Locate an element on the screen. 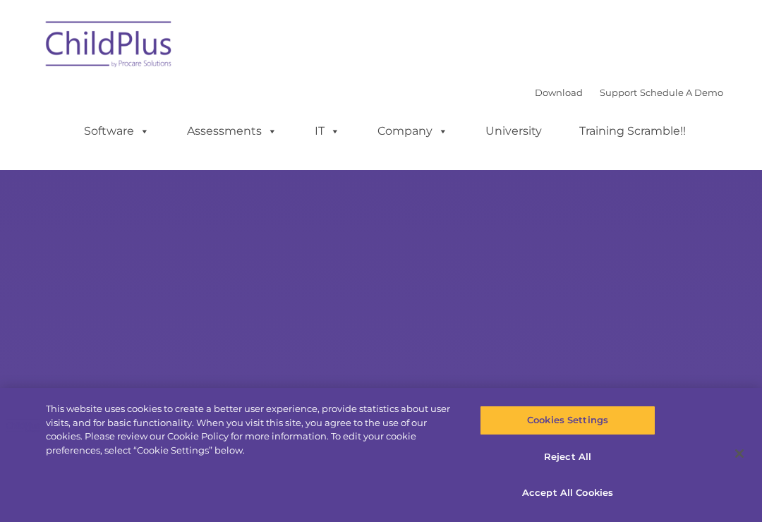 The image size is (762, 522). div: This website uses cookies to create a better user experience, provide statistics about user visit... is located at coordinates (251, 430).